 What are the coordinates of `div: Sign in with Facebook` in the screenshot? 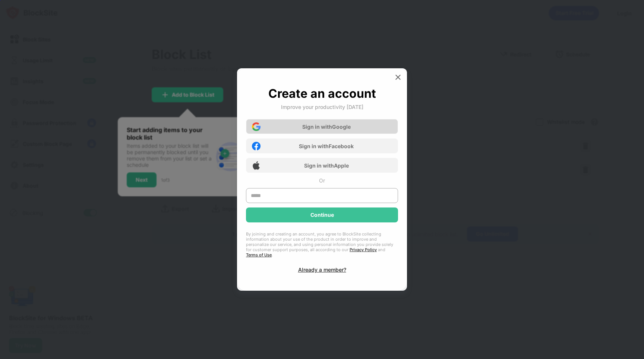 It's located at (326, 146).